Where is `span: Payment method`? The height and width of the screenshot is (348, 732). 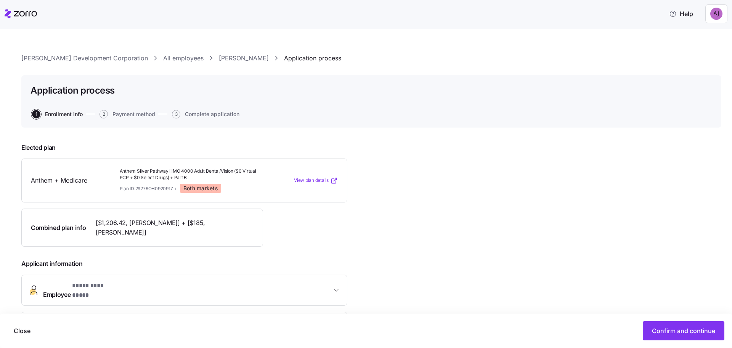 span: Payment method is located at coordinates (134, 114).